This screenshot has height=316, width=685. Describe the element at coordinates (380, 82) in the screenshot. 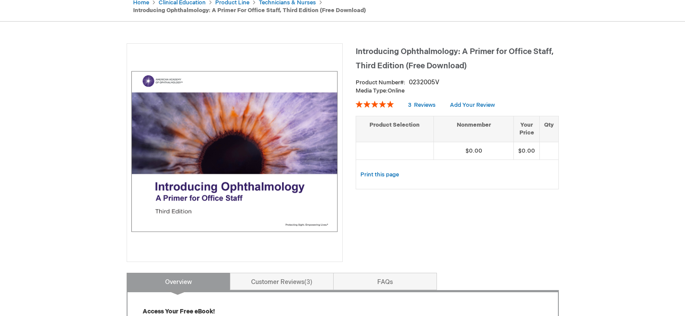

I see `strong: Product Number` at that location.